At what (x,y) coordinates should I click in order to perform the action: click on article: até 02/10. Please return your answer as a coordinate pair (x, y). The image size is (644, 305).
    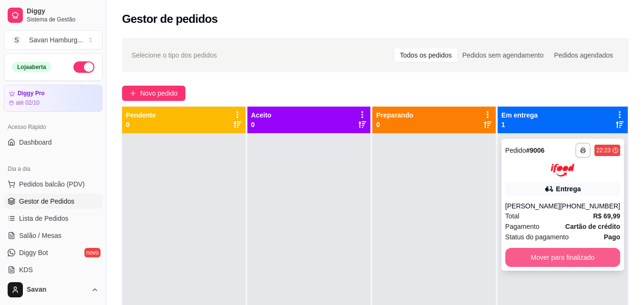
    Looking at the image, I should click on (28, 103).